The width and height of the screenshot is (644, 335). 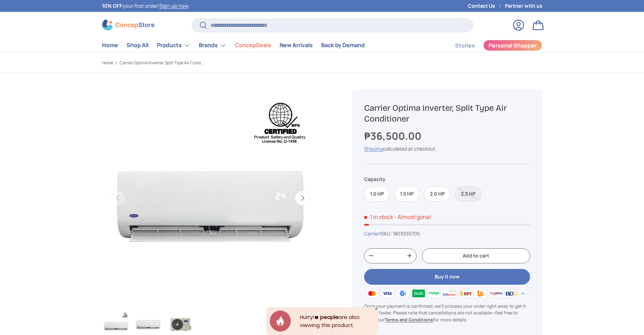 I want to click on strong: Terms and Conditions, so click(x=409, y=320).